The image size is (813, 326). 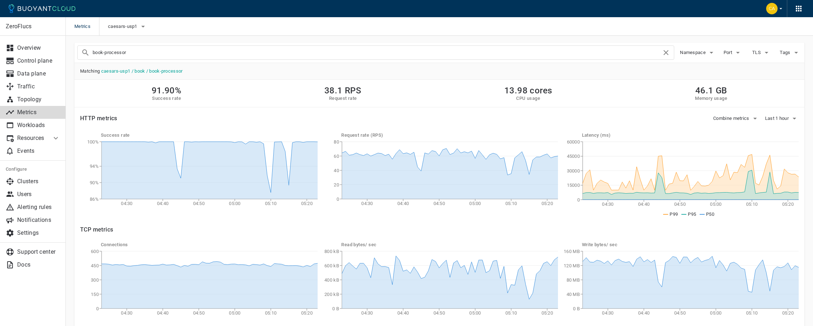 I want to click on tspan: 150, so click(x=95, y=294).